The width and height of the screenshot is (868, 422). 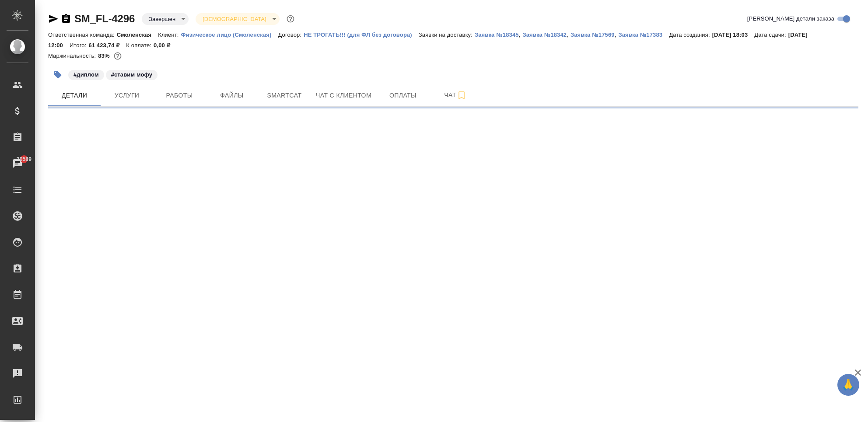 I want to click on p: Заявка №17383, so click(x=644, y=35).